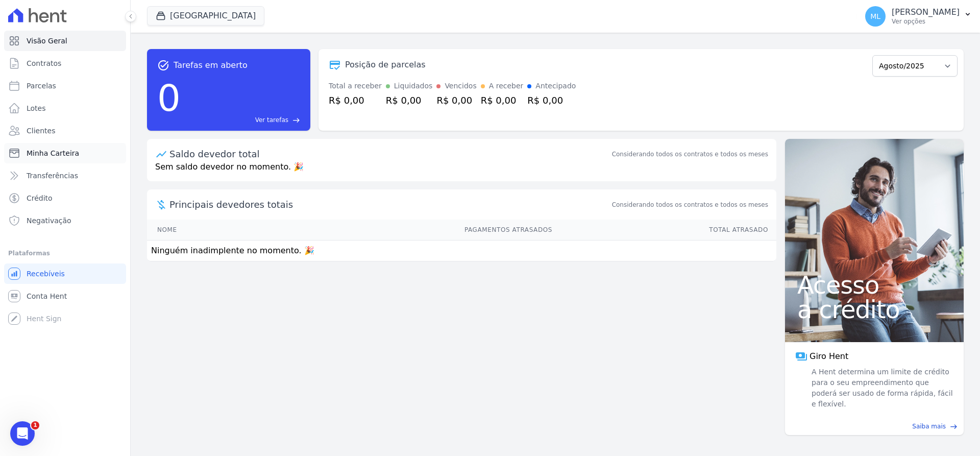 The image size is (980, 456). Describe the element at coordinates (65, 108) in the screenshot. I see `a: Lotes` at that location.